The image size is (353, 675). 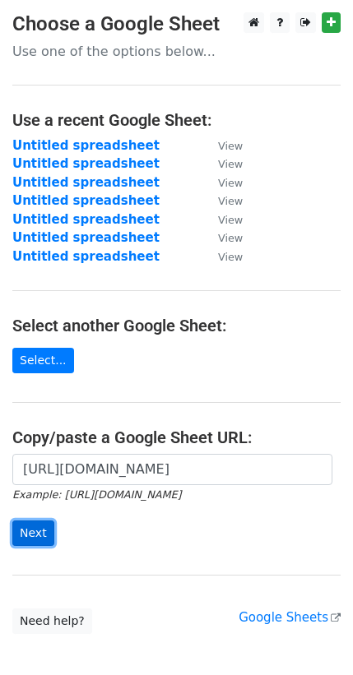 I want to click on input: Paste your Google Sheet URL here, so click(x=172, y=470).